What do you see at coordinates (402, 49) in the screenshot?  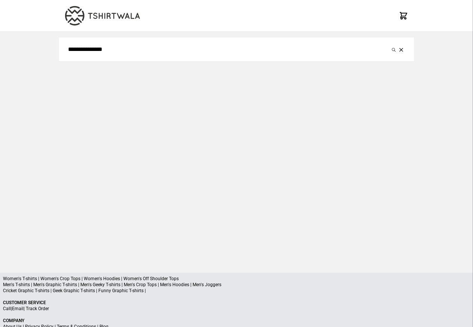 I see `button: Clear the search query.` at bounding box center [402, 49].